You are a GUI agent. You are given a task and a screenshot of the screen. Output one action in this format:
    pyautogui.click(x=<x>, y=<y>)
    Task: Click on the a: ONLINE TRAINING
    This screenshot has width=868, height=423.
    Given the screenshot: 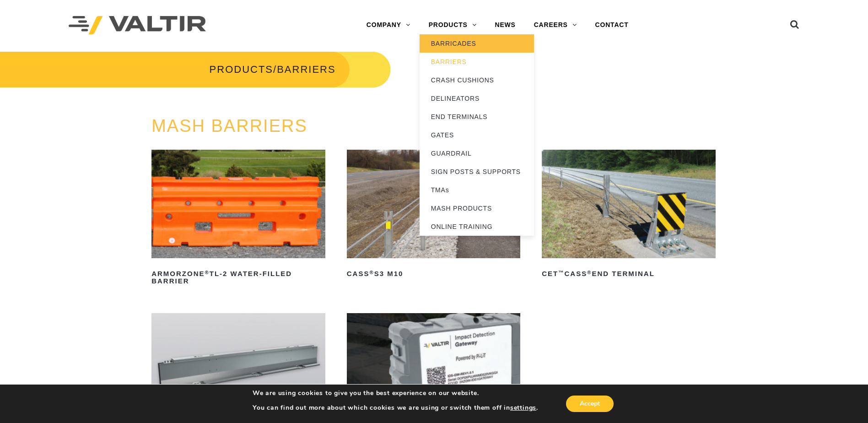 What is the action you would take?
    pyautogui.click(x=476, y=226)
    